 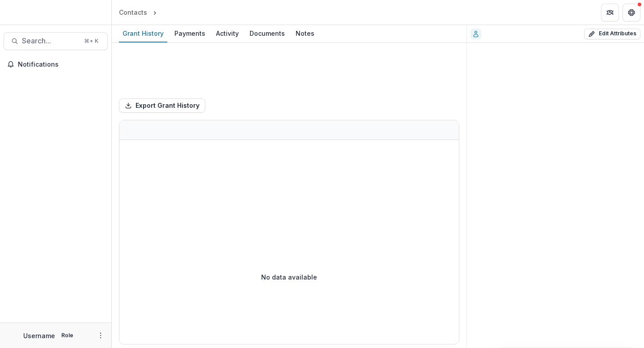 What do you see at coordinates (305, 33) in the screenshot?
I see `div: Notes` at bounding box center [305, 33].